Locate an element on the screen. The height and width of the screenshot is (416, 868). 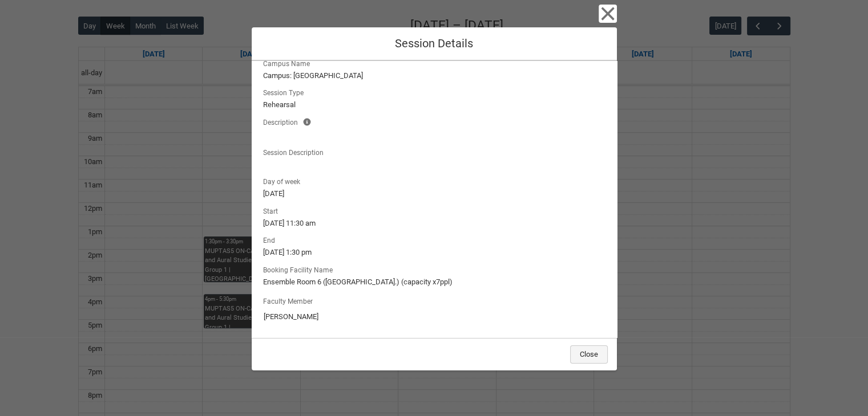
span: Booking Facility Name is located at coordinates (300, 269).